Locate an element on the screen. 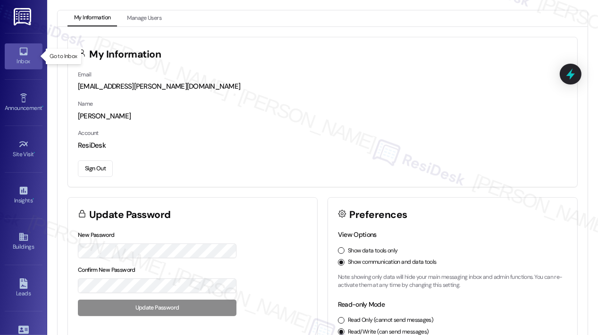  label: Email is located at coordinates (84, 75).